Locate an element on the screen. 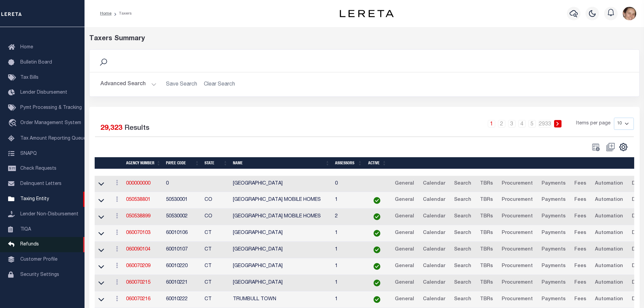 The image size is (644, 308). td: TRUMBULL TOWN is located at coordinates (282, 300).